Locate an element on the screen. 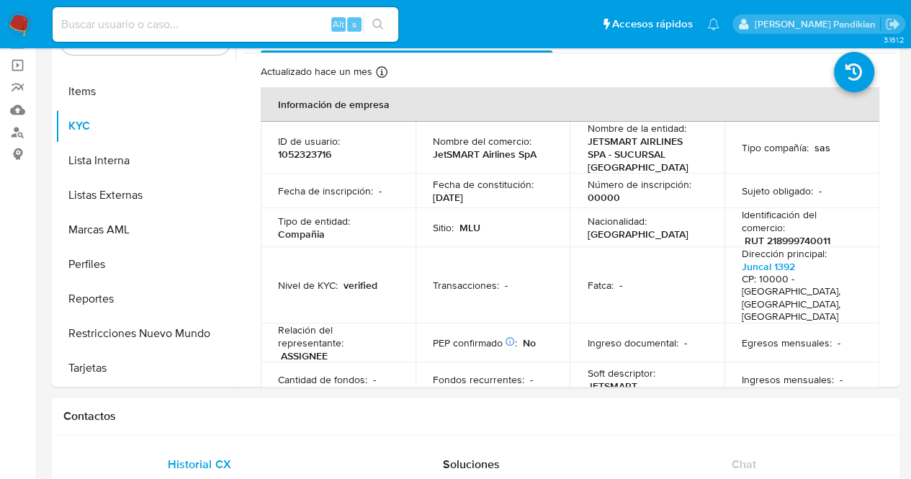 The image size is (911, 479). button: Marcas AML is located at coordinates (145, 230).